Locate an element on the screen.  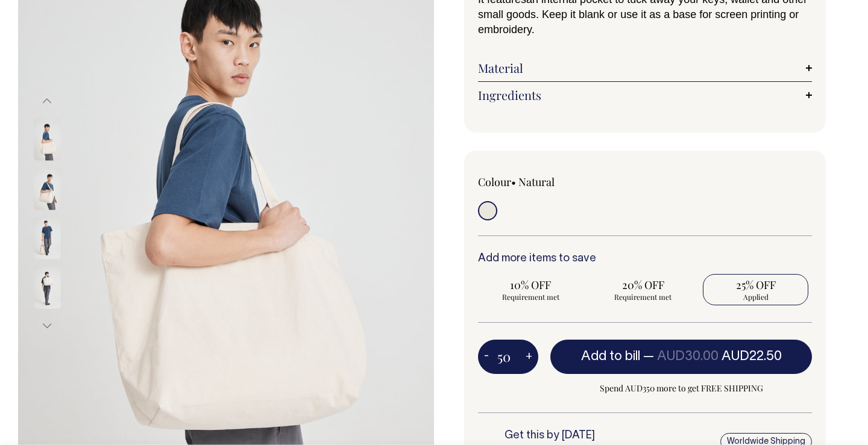
span: AUD22.50 is located at coordinates (752, 357).